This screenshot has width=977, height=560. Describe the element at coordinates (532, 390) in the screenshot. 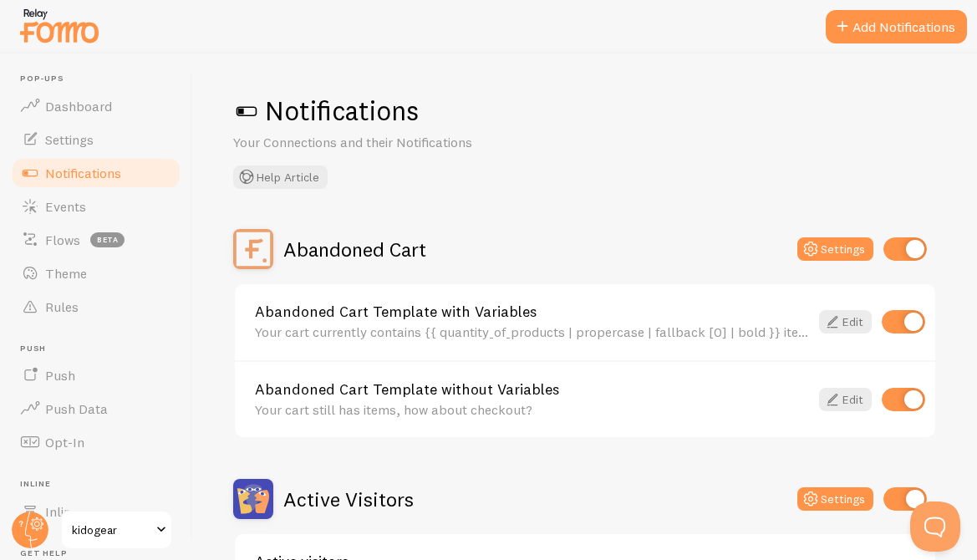

I see `a: Abandoned Cart Template without Variables` at that location.